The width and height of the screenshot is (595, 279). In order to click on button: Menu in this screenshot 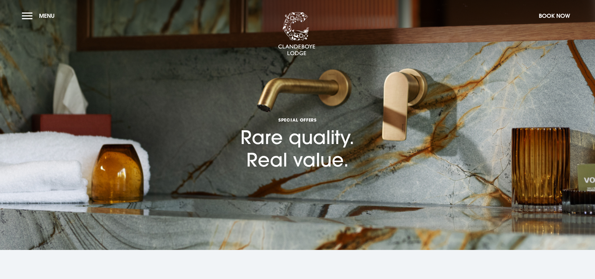, I will do `click(40, 16)`.